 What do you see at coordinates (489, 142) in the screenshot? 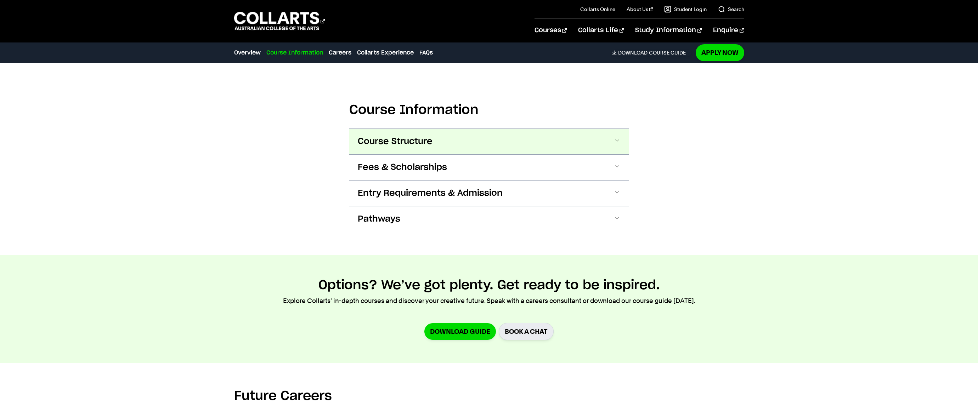
I see `button: Course Structure` at bounding box center [489, 142].